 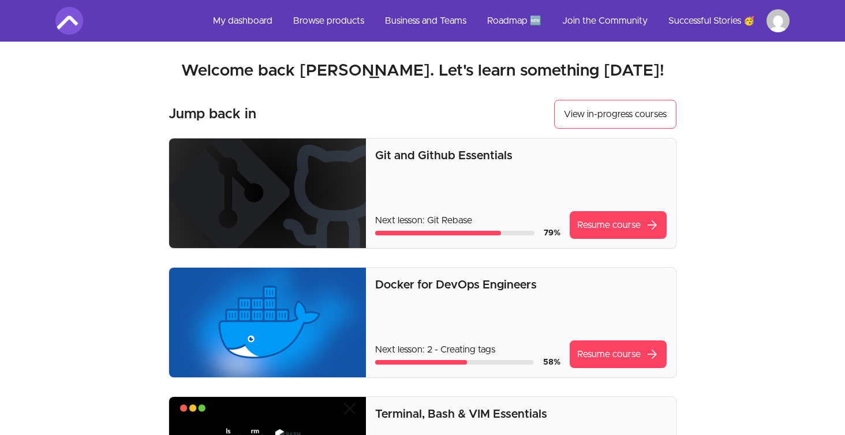 What do you see at coordinates (520, 285) in the screenshot?
I see `p: Docker for DevOps Engineers` at bounding box center [520, 285].